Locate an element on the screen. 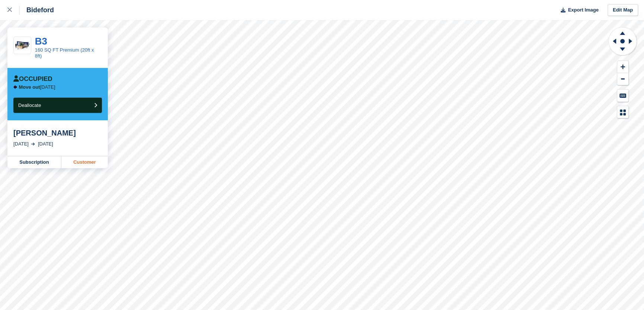 The width and height of the screenshot is (644, 310). button: Deallocate is located at coordinates (58, 105).